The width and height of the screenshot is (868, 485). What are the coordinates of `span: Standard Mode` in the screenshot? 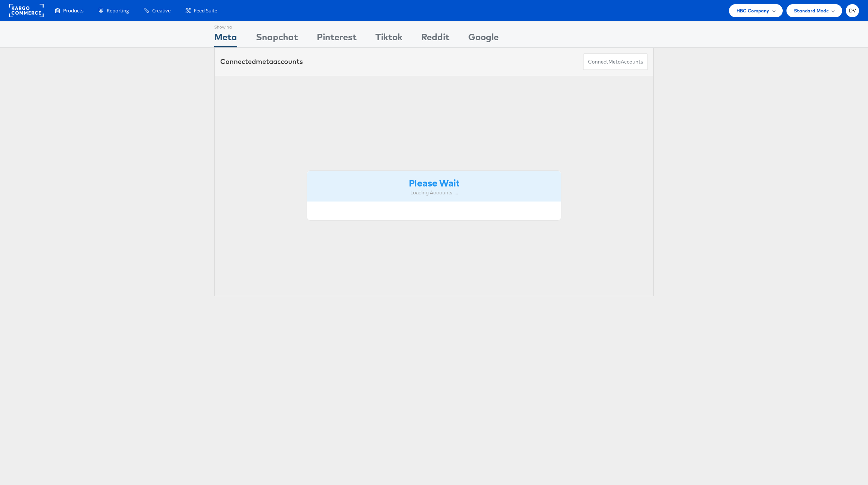 It's located at (811, 11).